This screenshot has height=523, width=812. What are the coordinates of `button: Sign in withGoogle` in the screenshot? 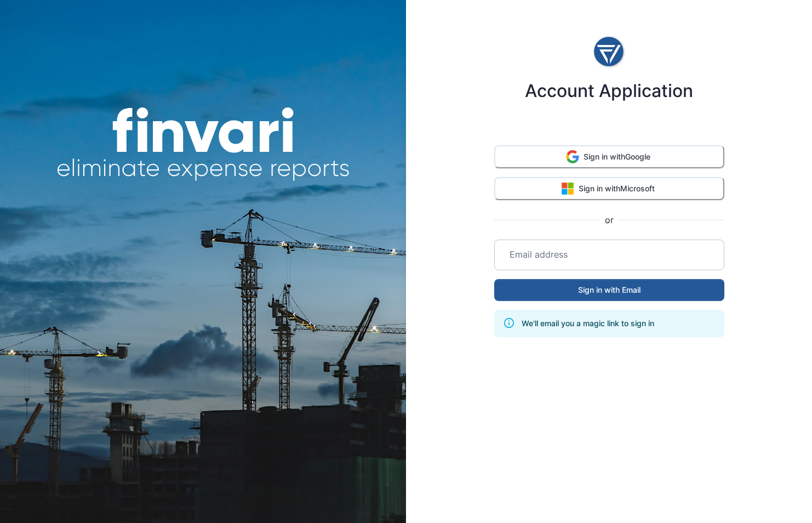 It's located at (610, 156).